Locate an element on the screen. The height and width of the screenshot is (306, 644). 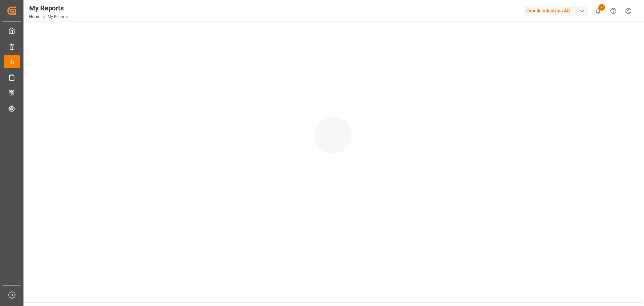
div: Evonik Industries AG is located at coordinates (556, 11).